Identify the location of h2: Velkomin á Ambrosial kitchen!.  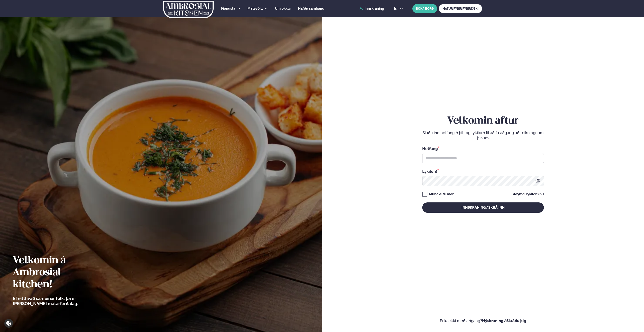
(57, 272).